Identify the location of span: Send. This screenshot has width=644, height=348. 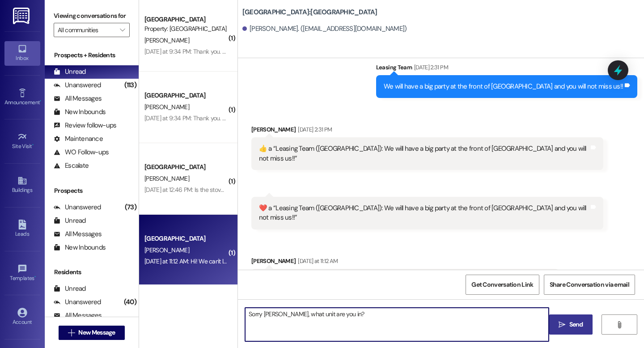
(576, 325).